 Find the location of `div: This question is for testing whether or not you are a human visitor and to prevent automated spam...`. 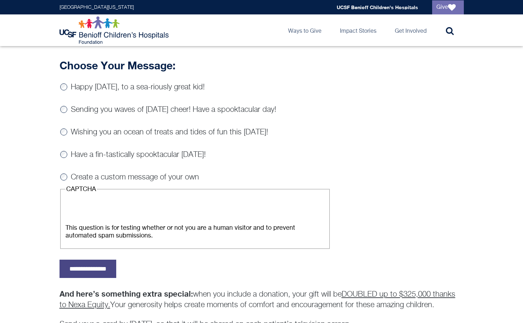

div: This question is for testing whether or not you are a human visitor and to prevent automated spam... is located at coordinates (195, 232).